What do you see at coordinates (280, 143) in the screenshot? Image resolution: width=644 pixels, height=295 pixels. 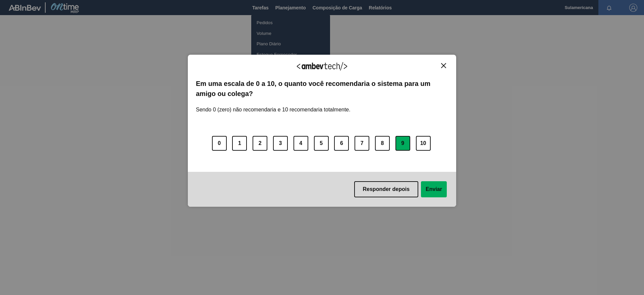 I see `button: 3` at bounding box center [280, 143].